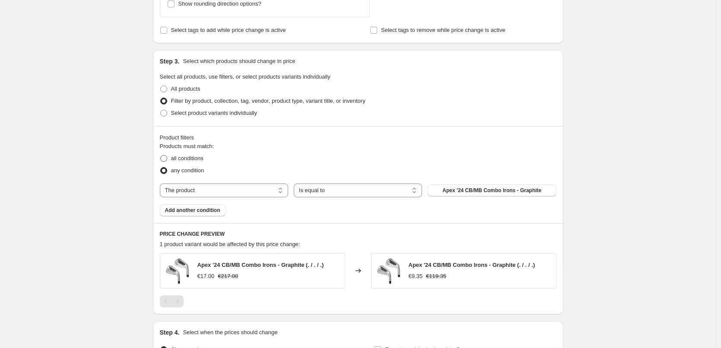 This screenshot has width=721, height=348. Describe the element at coordinates (193, 210) in the screenshot. I see `span: Add another condition` at that location.